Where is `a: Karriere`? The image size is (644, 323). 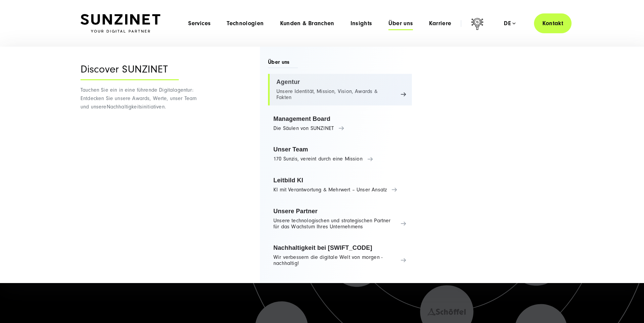 a: Karriere is located at coordinates (440, 23).